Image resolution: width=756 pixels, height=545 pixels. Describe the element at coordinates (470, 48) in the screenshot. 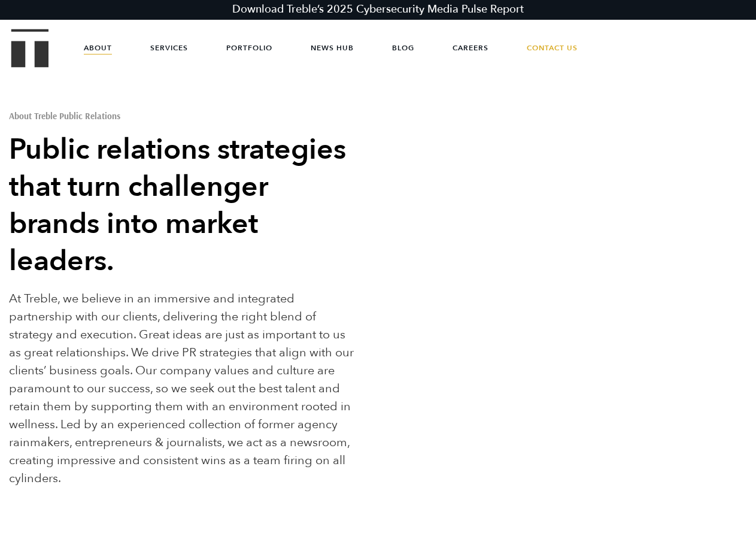

I see `a: Careers` at that location.